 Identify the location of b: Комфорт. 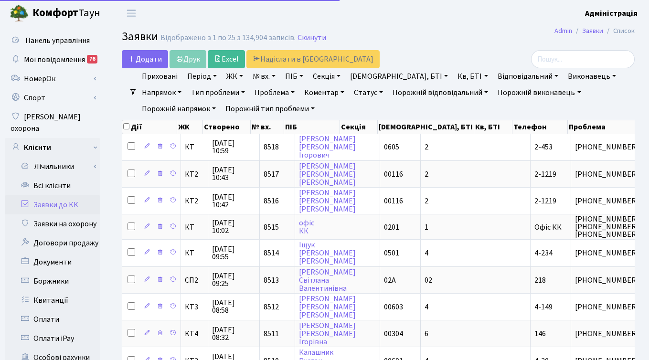
(55, 13).